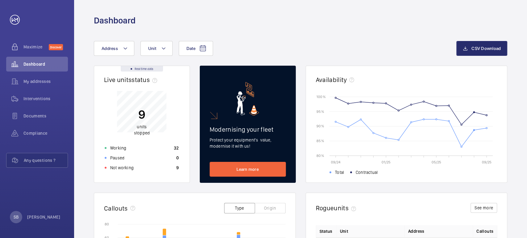 The image size is (527, 238). What do you see at coordinates (320, 141) in the screenshot?
I see `text: 85 %` at bounding box center [320, 141].